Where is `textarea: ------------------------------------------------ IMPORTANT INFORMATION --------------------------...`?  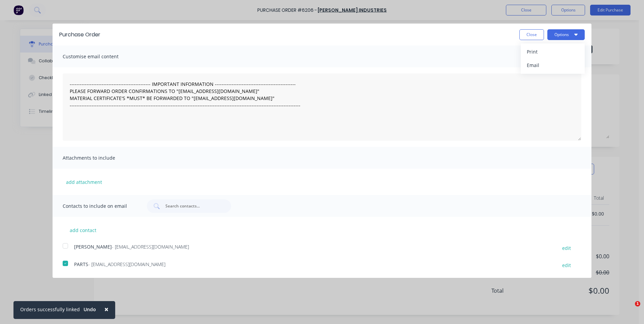
textarea: ------------------------------------------------ IMPORTANT INFORMATION --------------------------... is located at coordinates (322, 107).